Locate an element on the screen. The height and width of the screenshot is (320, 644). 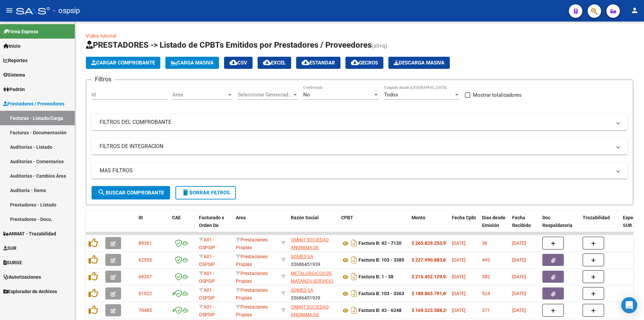
datatable-header-cell: Fecha Recibido is located at coordinates (525, 225).